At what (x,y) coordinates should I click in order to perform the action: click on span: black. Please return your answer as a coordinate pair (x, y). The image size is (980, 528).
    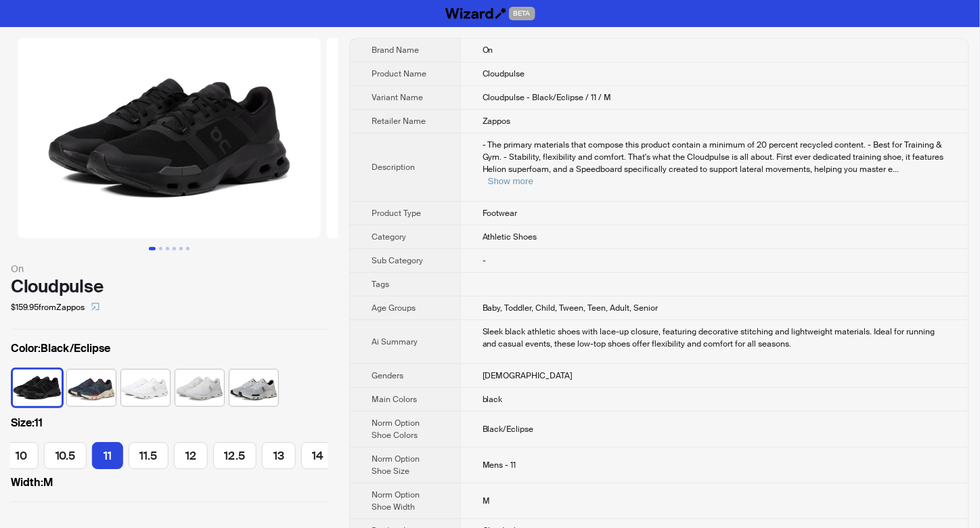
    Looking at the image, I should click on (492, 399).